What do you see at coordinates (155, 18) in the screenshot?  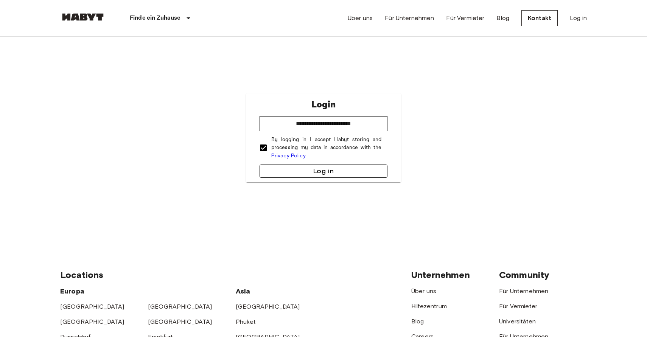 I see `p: Finde ein Zuhause` at bounding box center [155, 18].